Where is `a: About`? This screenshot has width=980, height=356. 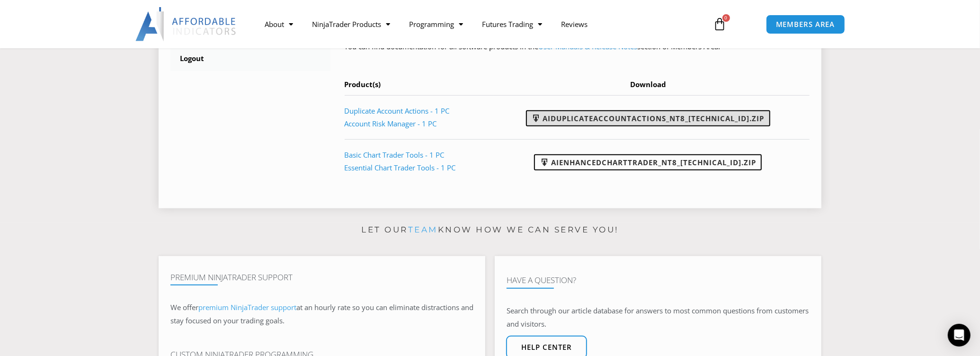
a: About is located at coordinates (279, 24).